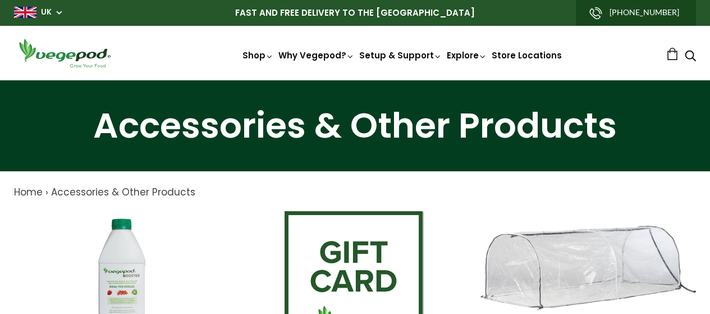 The image size is (710, 314). What do you see at coordinates (690, 57) in the screenshot?
I see `a: Search` at bounding box center [690, 57].